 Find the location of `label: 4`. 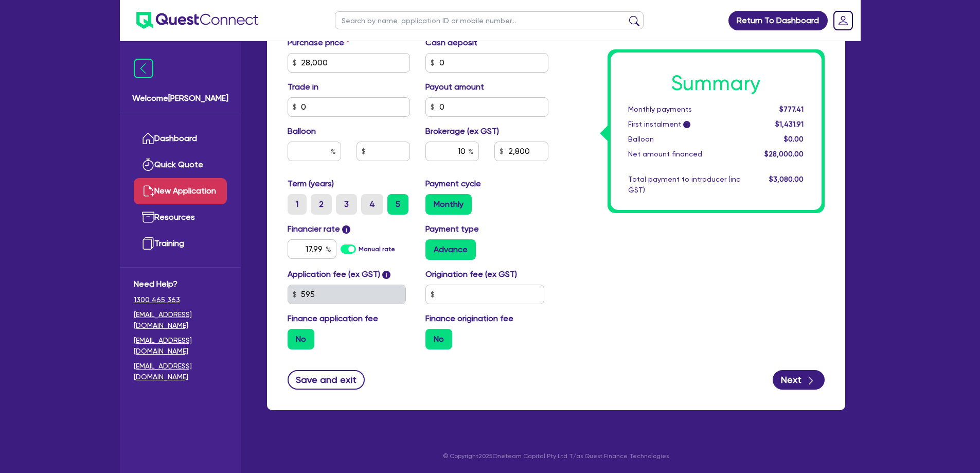

label: 4 is located at coordinates (372, 204).